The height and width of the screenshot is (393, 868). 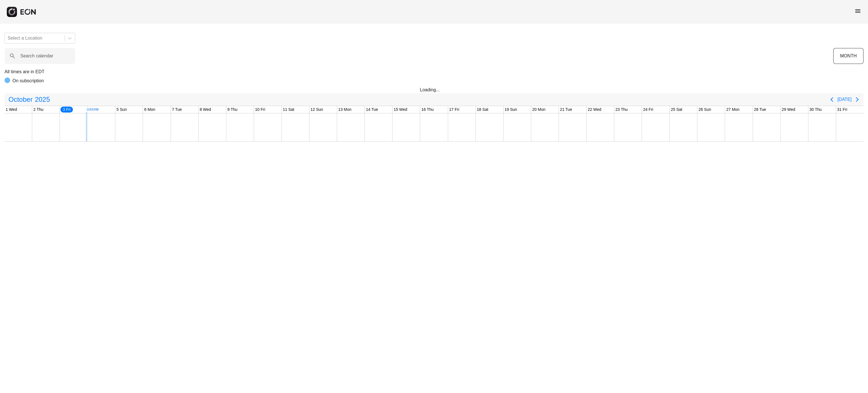 What do you see at coordinates (595, 109) in the screenshot?
I see `div: 22 Wed` at bounding box center [595, 109].